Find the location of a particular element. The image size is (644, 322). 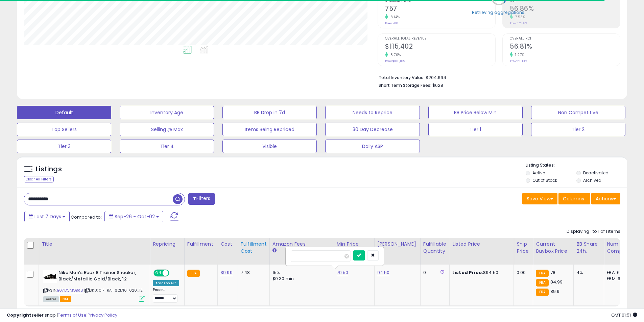

span: 89.9 is located at coordinates (555, 292).